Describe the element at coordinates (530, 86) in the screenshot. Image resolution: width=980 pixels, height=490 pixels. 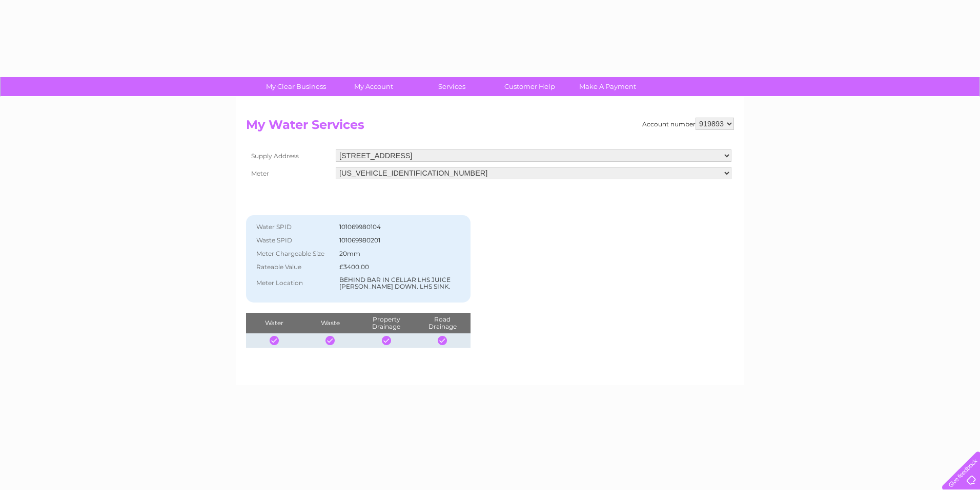
I see `a: Customer Help` at that location.